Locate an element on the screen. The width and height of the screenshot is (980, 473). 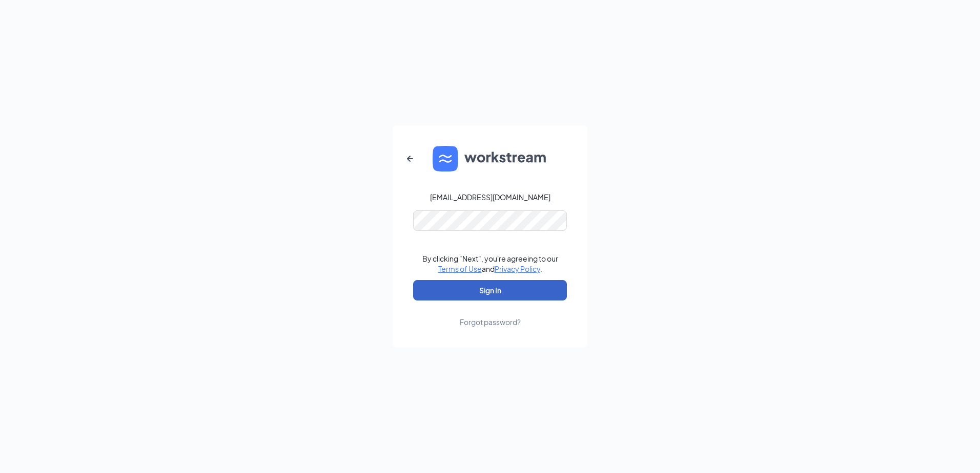
a: Terms of Use is located at coordinates (460, 269).